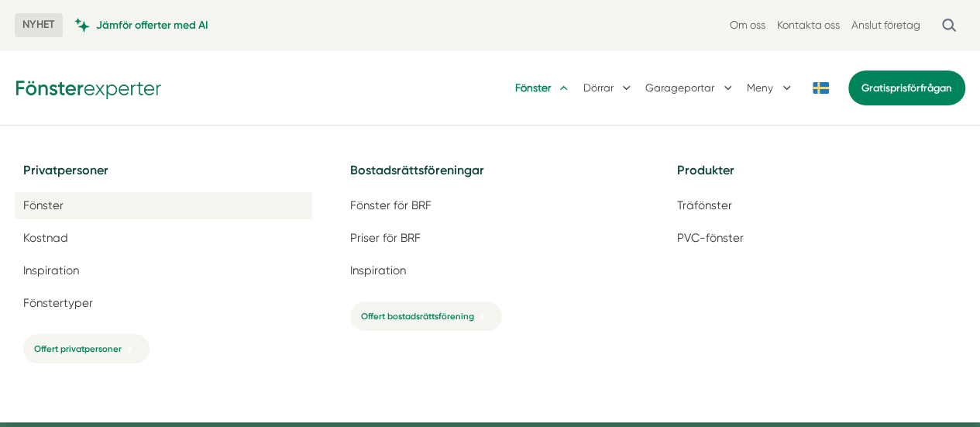 The width and height of the screenshot is (980, 427). I want to click on a: Kontakta oss, so click(808, 25).